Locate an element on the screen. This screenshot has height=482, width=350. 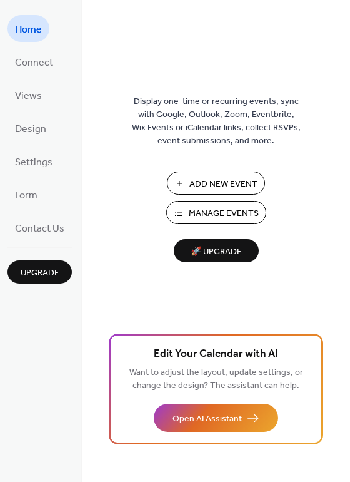
span: Views is located at coordinates (28, 96).